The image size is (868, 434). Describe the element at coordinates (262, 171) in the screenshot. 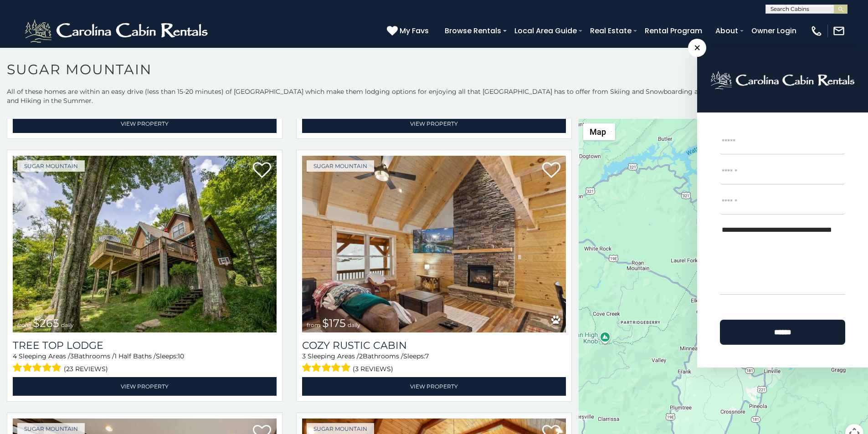

I see `a: Add to favorites` at that location.